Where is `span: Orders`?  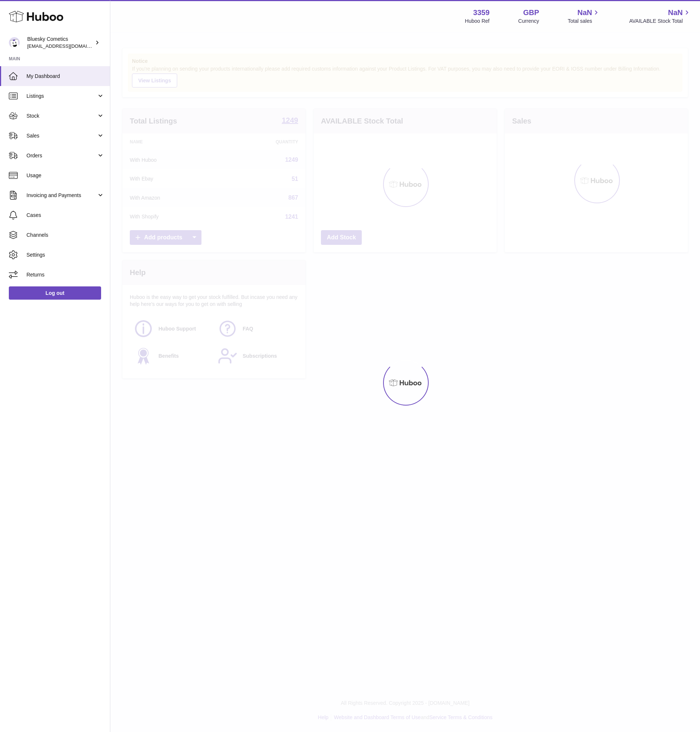 span: Orders is located at coordinates (61, 156).